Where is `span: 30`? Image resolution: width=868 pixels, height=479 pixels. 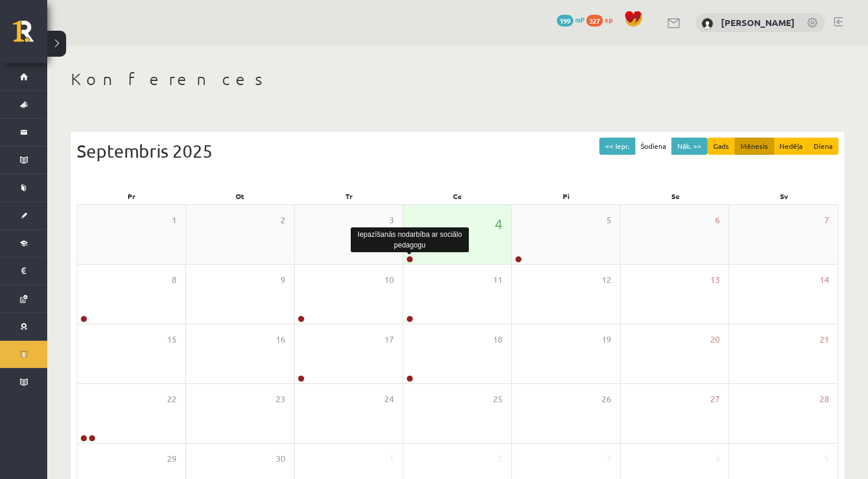 span: 30 is located at coordinates (281, 459).